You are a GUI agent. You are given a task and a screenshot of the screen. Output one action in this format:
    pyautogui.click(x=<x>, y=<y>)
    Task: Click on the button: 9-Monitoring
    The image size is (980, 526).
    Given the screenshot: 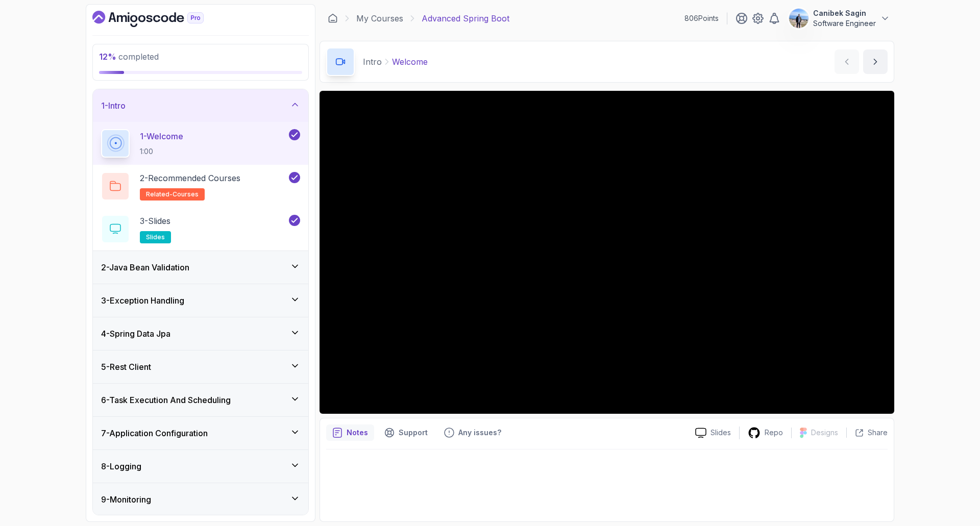 What is the action you would take?
    pyautogui.click(x=200, y=499)
    